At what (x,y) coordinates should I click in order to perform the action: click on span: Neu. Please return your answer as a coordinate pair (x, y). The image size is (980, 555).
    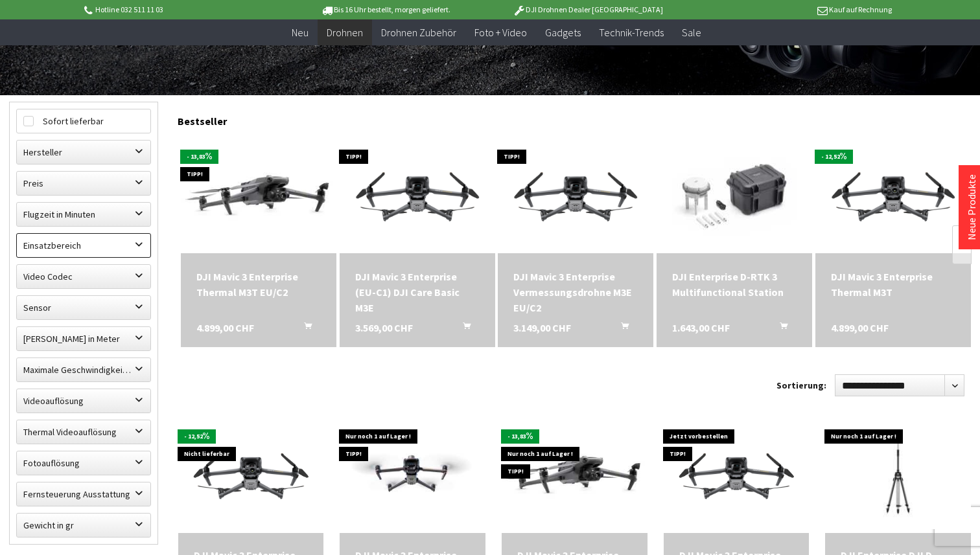
    Looking at the image, I should click on (300, 33).